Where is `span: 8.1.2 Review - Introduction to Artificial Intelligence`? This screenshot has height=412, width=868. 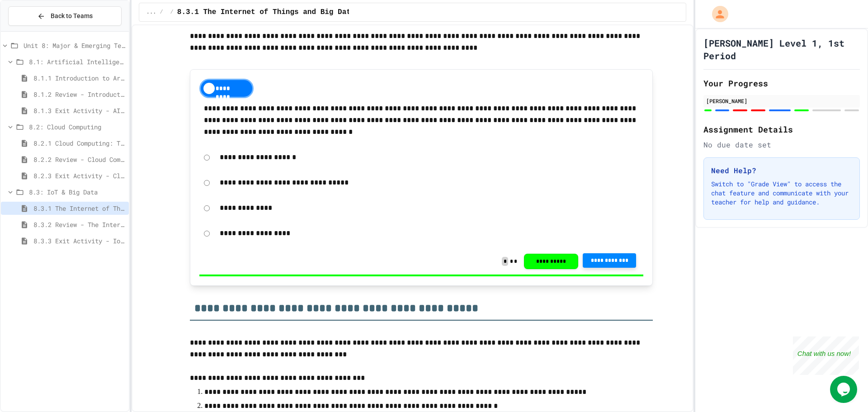
span: 8.1.2 Review - Introduction to Artificial Intelligence is located at coordinates (79, 94).